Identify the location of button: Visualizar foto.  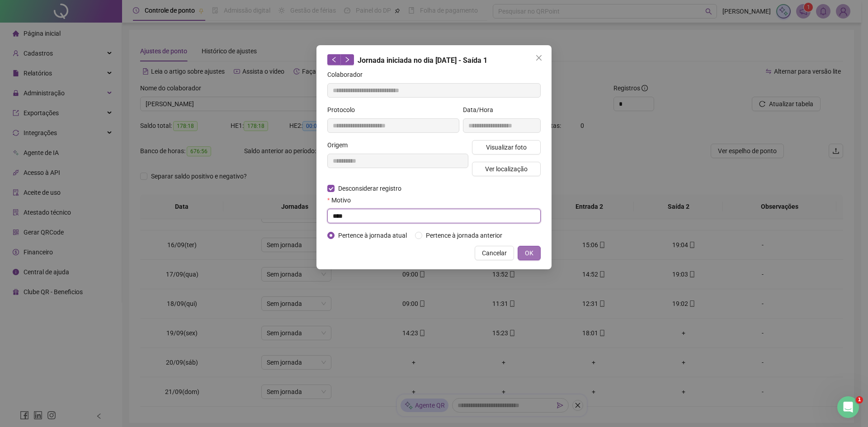
(506, 147).